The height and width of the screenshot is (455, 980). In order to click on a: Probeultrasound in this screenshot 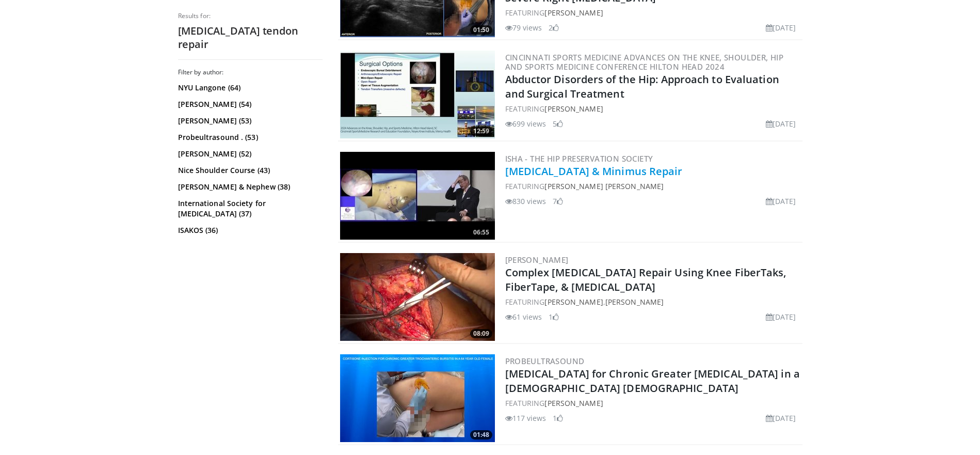, I will do `click(545, 361)`.